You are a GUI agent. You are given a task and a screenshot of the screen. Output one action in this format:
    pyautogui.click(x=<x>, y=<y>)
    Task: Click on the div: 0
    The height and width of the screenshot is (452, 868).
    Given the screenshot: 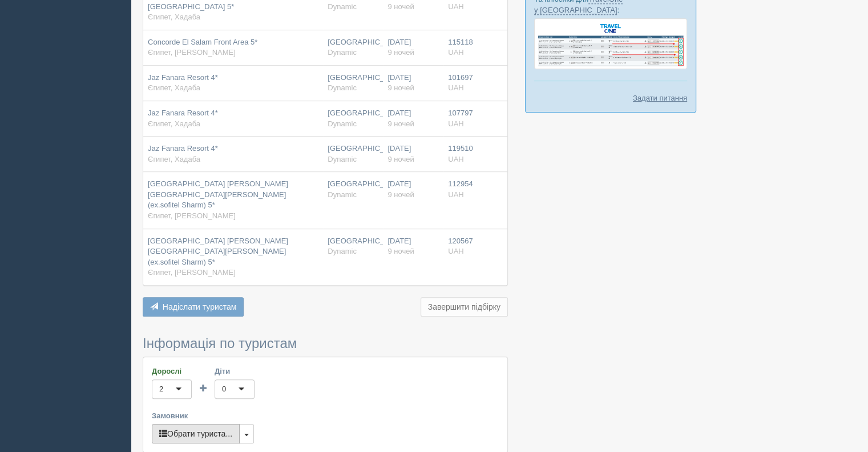 What is the action you would take?
    pyautogui.click(x=223, y=389)
    